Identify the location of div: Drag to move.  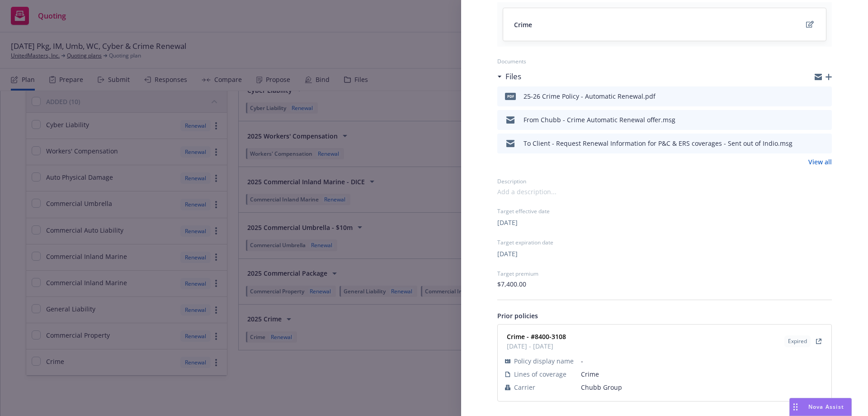
(795, 407).